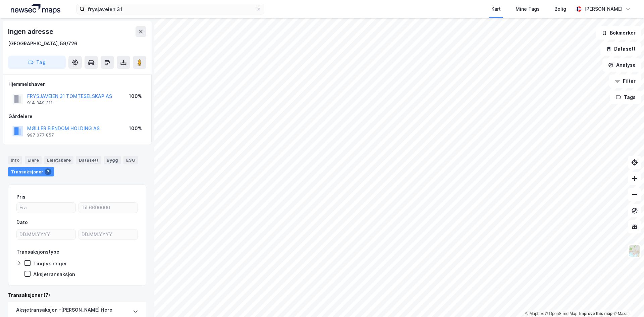  What do you see at coordinates (560, 9) in the screenshot?
I see `div: Bolig` at bounding box center [560, 9].